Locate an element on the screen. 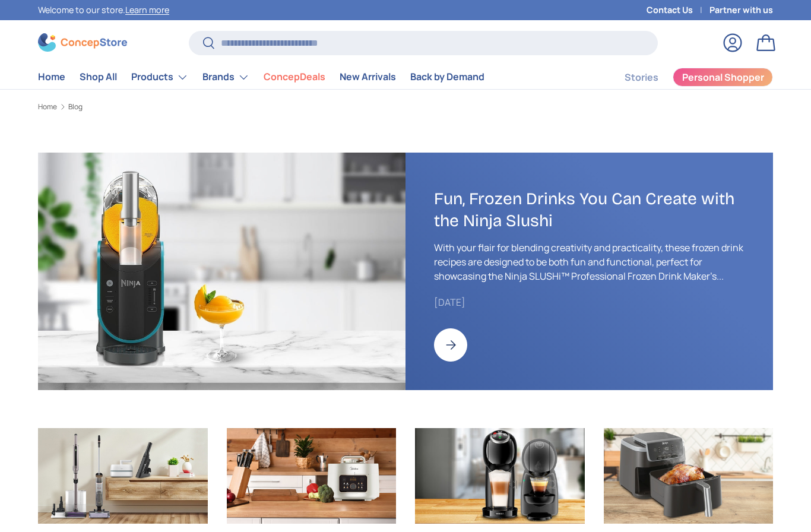  a: Personal Shopper is located at coordinates (723, 77).